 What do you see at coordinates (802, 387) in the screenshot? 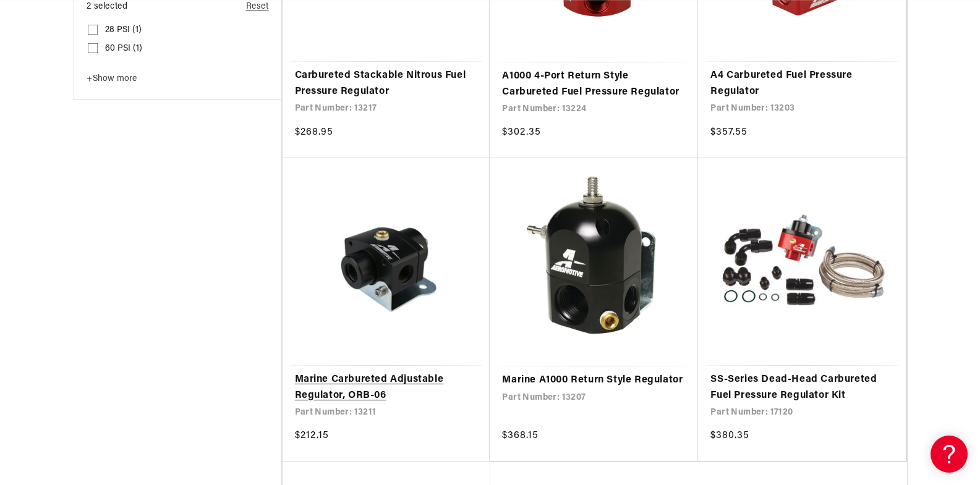
I see `a: SS-Series Dead-Head Carbureted Fuel Pressure Regulator Kit` at bounding box center [802, 387].